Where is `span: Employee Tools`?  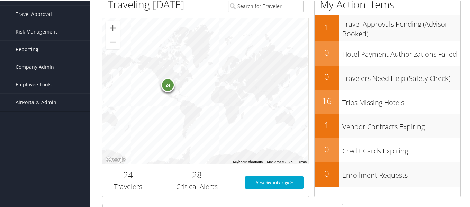 span: Employee Tools is located at coordinates (34, 84).